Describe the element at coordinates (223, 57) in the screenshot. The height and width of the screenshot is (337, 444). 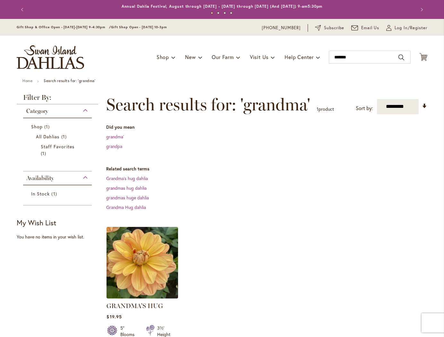
I see `span: Our Farm` at that location.